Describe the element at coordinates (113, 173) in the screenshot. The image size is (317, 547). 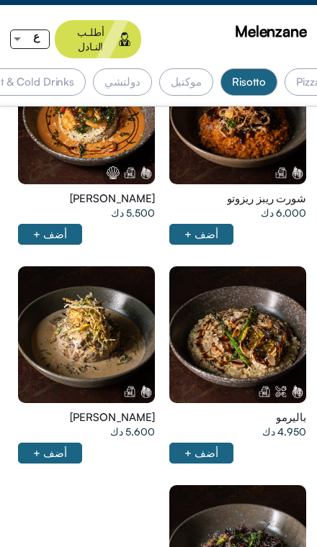
I see `img: Shellfish.png` at that location.